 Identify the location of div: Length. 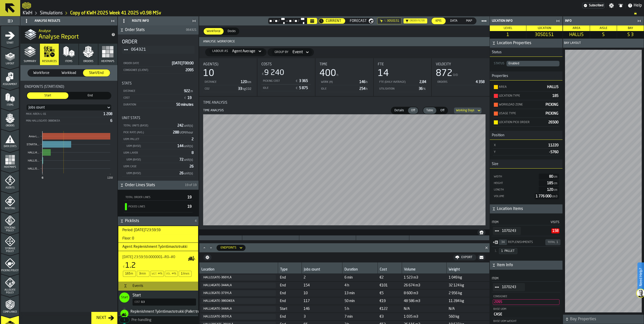
(515, 190).